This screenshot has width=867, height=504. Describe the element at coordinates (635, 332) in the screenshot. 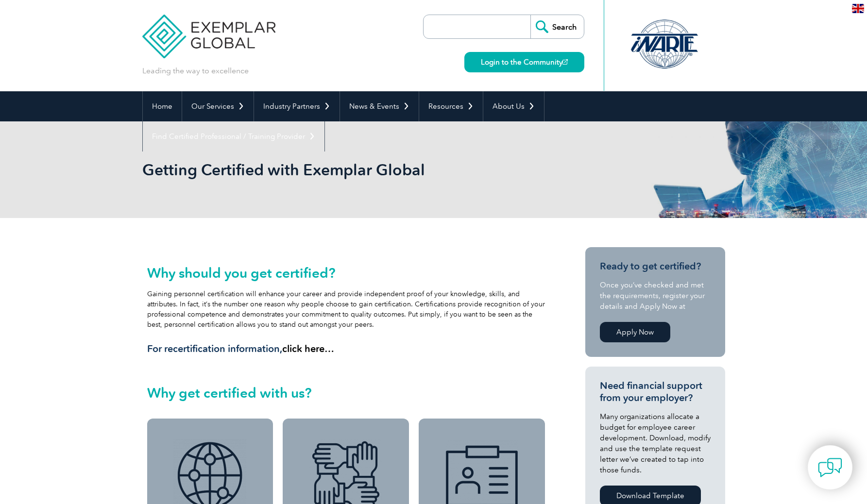

I see `a: Apply Now` at that location.